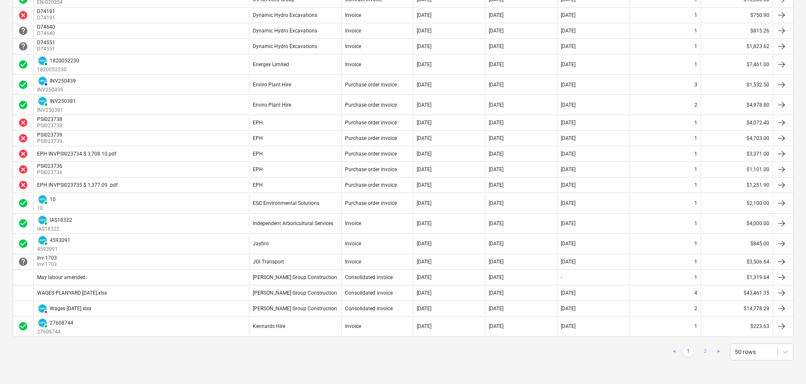 This screenshot has width=806, height=384. I want to click on div: $3,371.00, so click(737, 154).